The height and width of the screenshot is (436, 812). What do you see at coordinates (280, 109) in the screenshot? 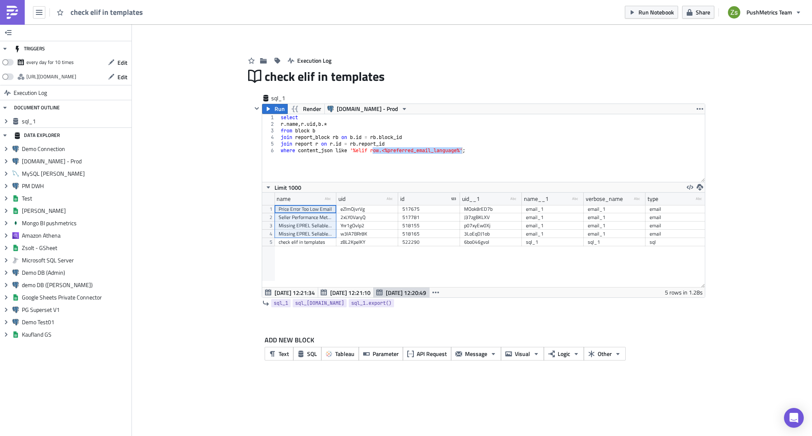
I see `span: Run` at bounding box center [280, 109].